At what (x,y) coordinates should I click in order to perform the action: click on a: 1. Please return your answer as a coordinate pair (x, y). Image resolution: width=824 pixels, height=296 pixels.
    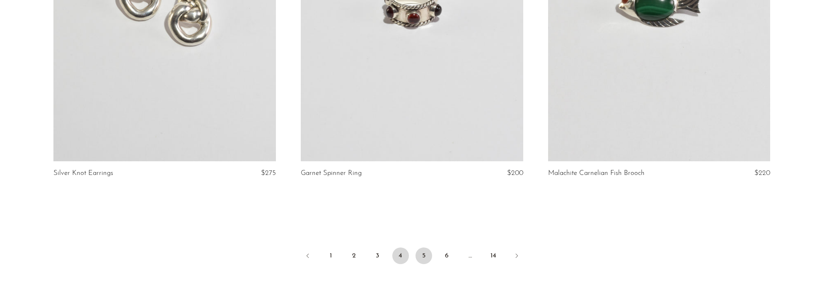
    Looking at the image, I should click on (331, 256).